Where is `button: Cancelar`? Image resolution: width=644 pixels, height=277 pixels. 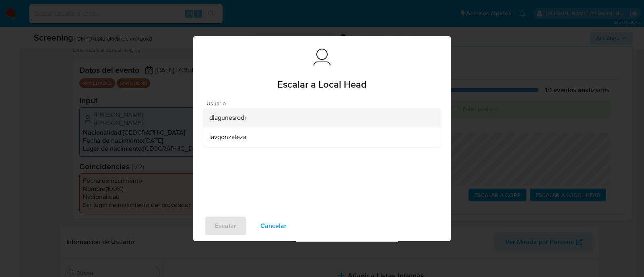
button: Cancelar is located at coordinates (273, 226).